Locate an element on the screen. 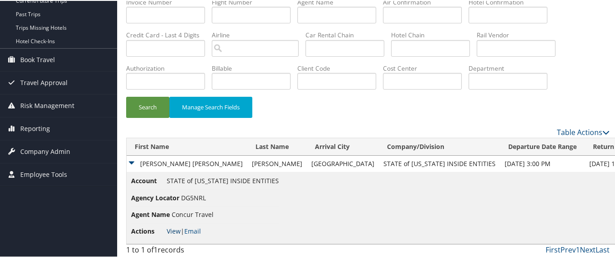 Image resolution: width=615 pixels, height=257 pixels. th: First Name: activate to sort column ascending is located at coordinates (187, 146).